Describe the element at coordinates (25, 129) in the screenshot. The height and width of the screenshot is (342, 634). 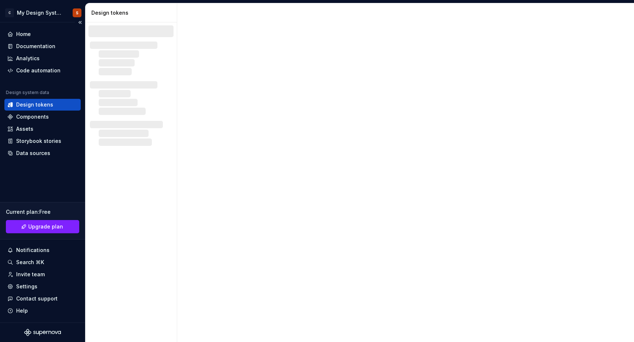
I see `div: Assets` at that location.